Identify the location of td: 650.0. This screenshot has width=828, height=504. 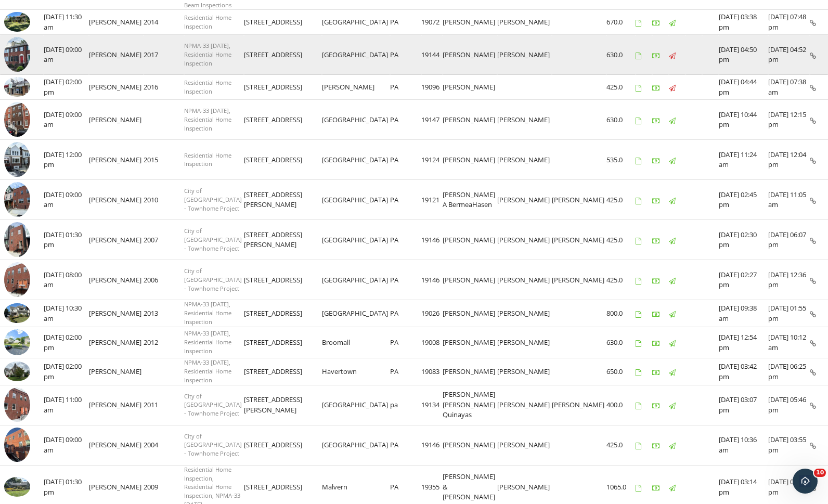
(621, 371).